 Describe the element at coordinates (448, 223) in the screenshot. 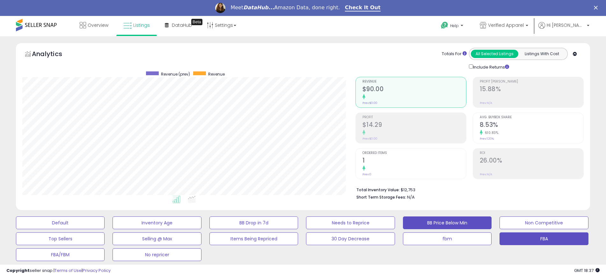

I see `button: BB Price Below Min` at that location.